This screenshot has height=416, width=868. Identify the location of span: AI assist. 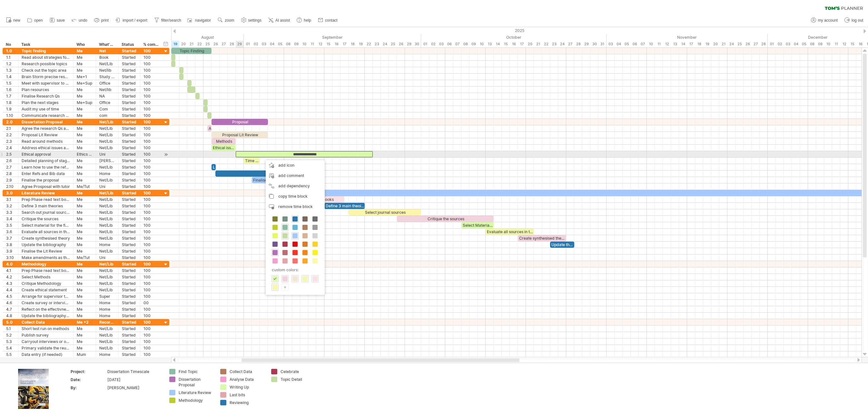
(282, 21).